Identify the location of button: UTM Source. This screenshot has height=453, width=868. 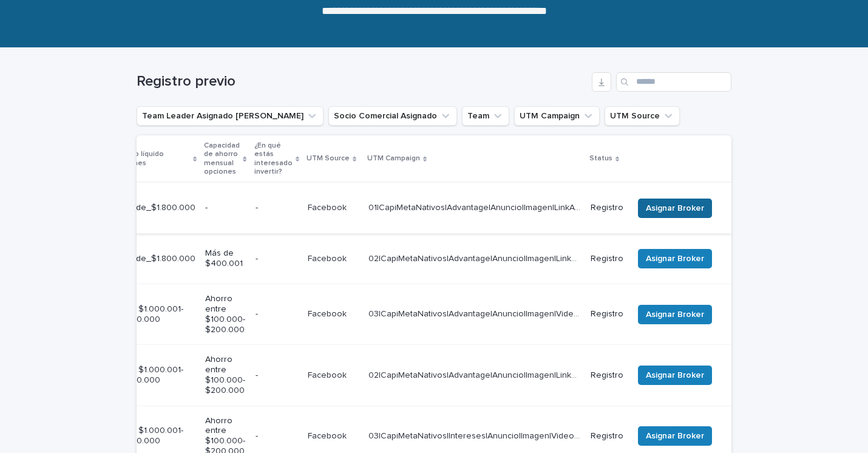
(642, 116).